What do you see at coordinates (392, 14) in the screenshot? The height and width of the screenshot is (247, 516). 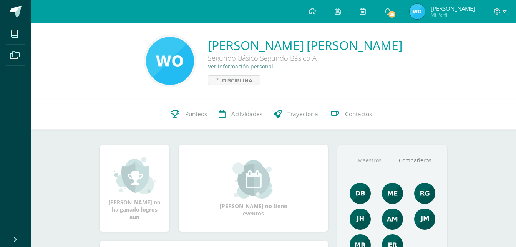 I see `span: 25` at bounding box center [392, 14].